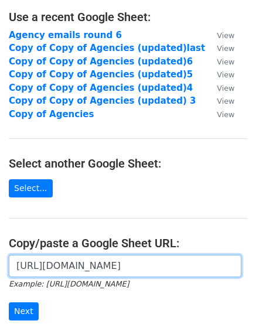  Describe the element at coordinates (102, 101) in the screenshot. I see `strong: Copy of Copy of Agencies (updated) 3` at that location.